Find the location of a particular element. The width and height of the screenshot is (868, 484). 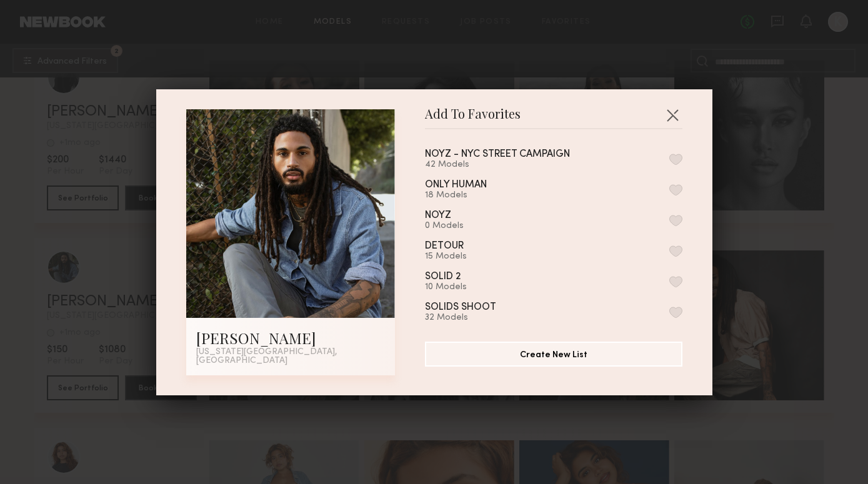

div: 32 Models is located at coordinates (475, 318).